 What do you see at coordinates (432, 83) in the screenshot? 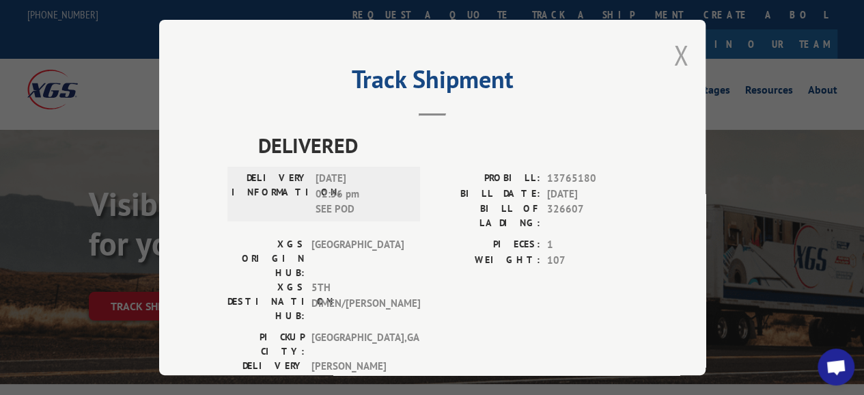
I see `h2: Track Shipment` at bounding box center [432, 83].